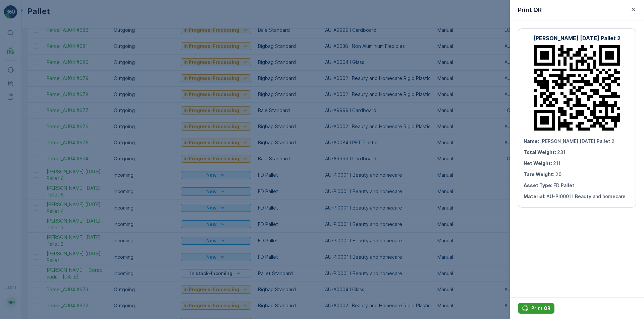 The height and width of the screenshot is (319, 644). What do you see at coordinates (540, 152) in the screenshot?
I see `span: Total Weight :` at bounding box center [540, 152].